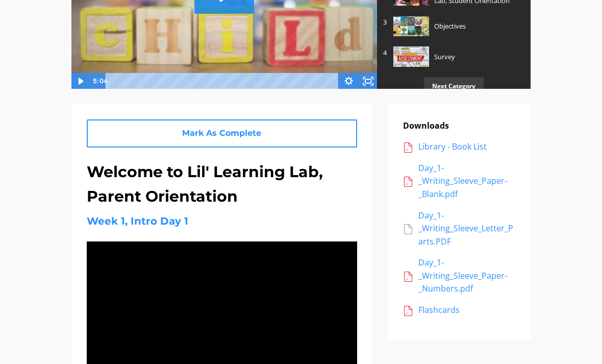 This screenshot has height=364, width=602. What do you see at coordinates (137, 221) in the screenshot?
I see `a: Week 1, Intro Day 1` at bounding box center [137, 221].